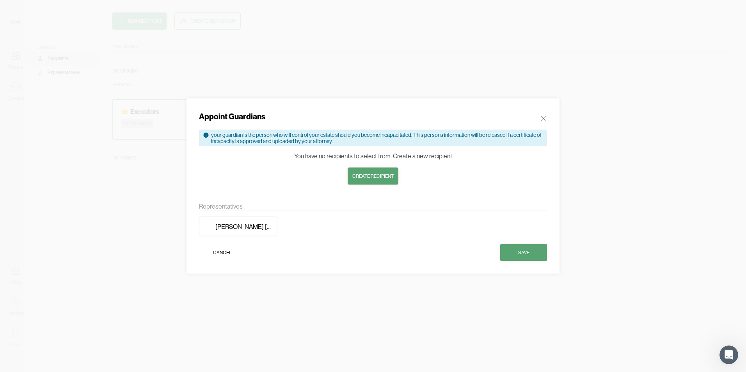  What do you see at coordinates (222, 253) in the screenshot?
I see `button: Cancel` at bounding box center [222, 253].